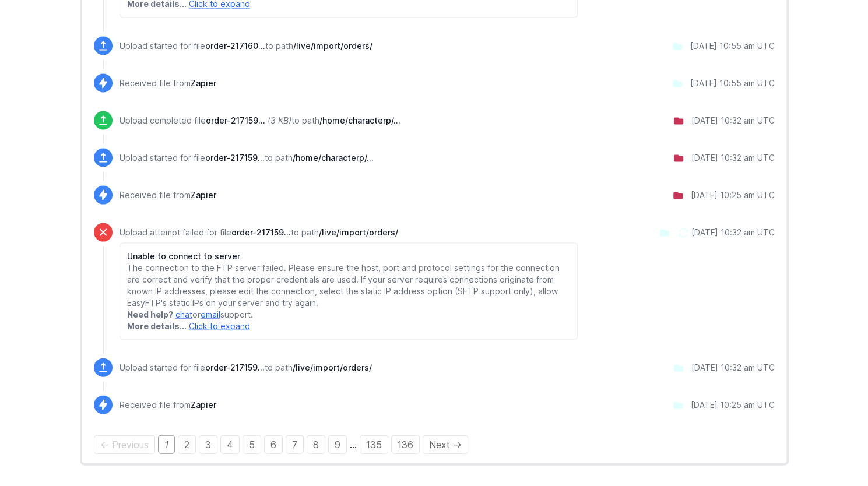 The height and width of the screenshot is (486, 868). What do you see at coordinates (219, 325) in the screenshot?
I see `a: Click to expand` at bounding box center [219, 325].